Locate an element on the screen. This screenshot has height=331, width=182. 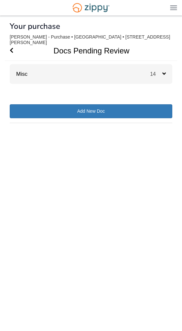
a: Go Back is located at coordinates (11, 51).